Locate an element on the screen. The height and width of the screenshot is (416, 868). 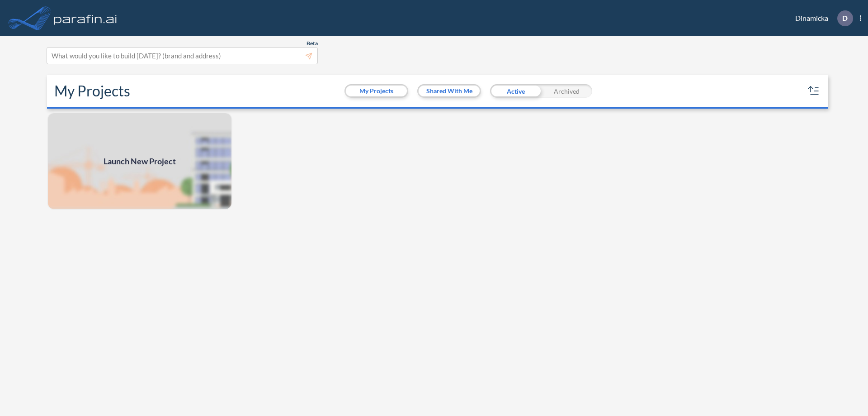
img: add is located at coordinates (139, 161).